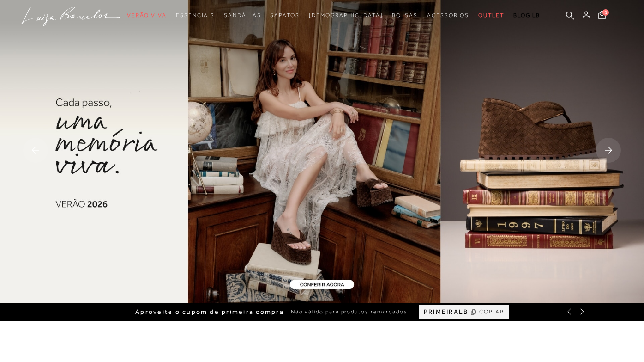 The width and height of the screenshot is (644, 362). Describe the element at coordinates (448, 15) in the screenshot. I see `span: Acessórios` at that location.